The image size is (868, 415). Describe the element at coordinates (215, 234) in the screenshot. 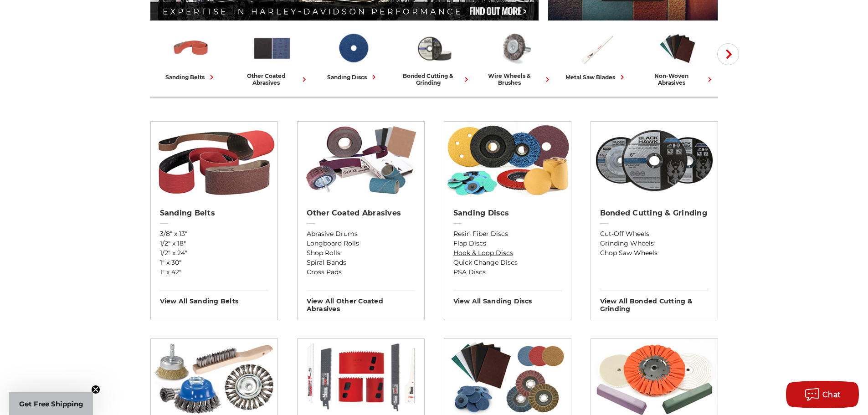

I see `a: 3/8" x 13"` at that location.